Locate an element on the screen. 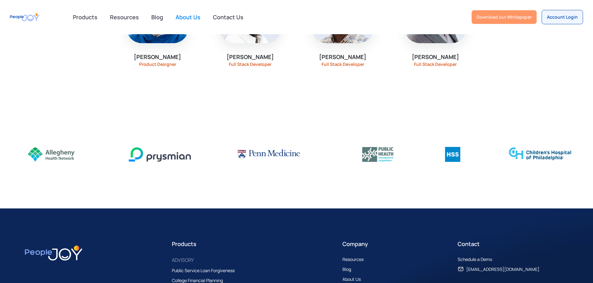  div: Public Service Loan Forgiveness is located at coordinates (203, 271).